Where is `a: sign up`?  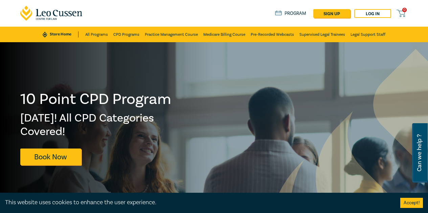 a: sign up is located at coordinates (331, 14).